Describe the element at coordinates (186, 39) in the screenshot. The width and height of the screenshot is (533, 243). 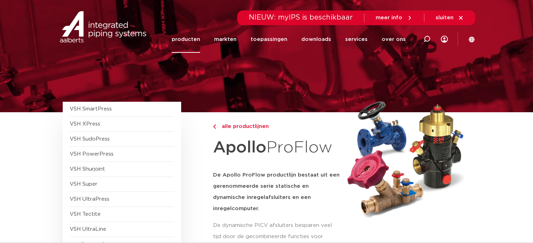
I see `a: producten` at that location.